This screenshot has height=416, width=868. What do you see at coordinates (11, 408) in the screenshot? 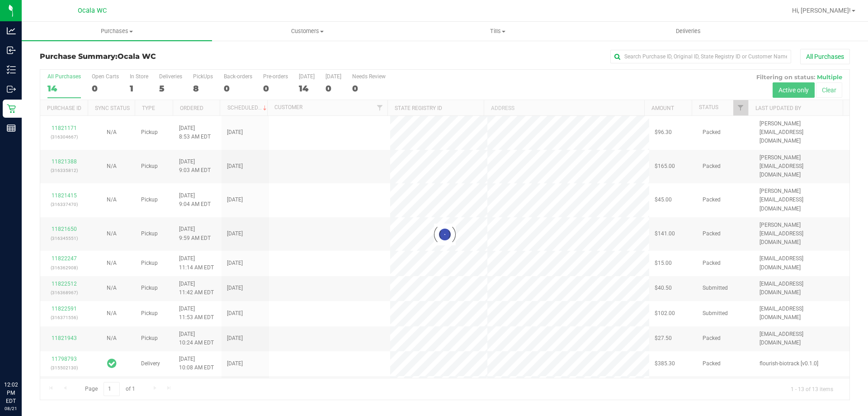
I see `p: 08/21` at bounding box center [11, 408].